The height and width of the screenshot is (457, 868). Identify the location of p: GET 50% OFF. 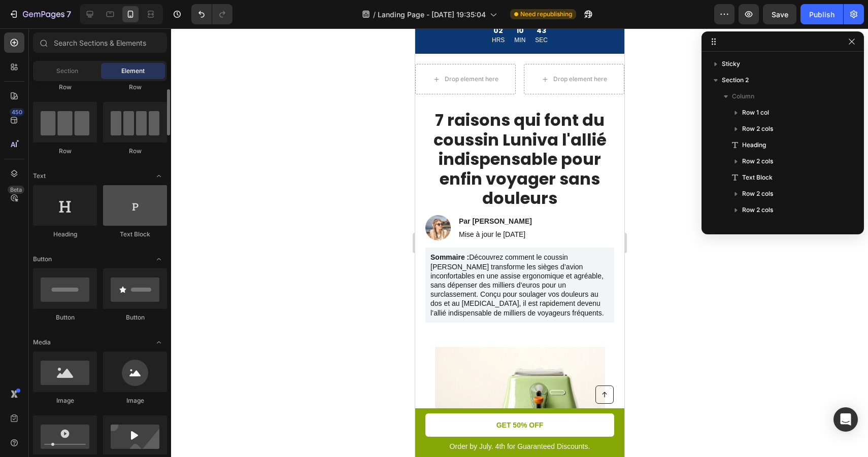
(105, 397).